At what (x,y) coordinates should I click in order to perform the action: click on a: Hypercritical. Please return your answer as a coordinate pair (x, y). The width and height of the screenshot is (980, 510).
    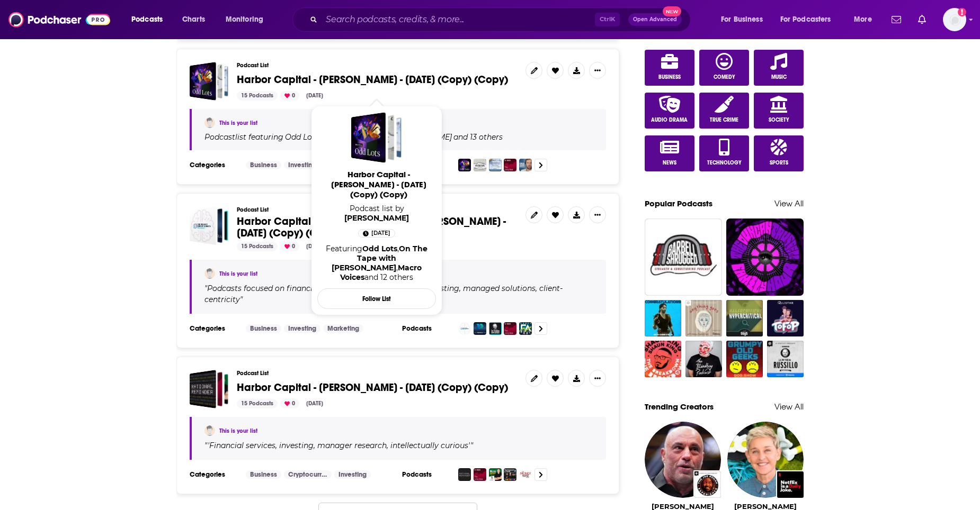
    Looking at the image, I should click on (744, 318).